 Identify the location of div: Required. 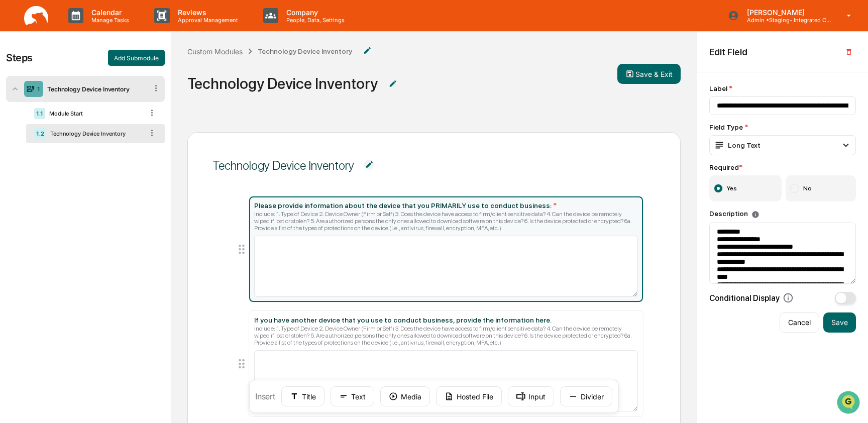
(782, 168).